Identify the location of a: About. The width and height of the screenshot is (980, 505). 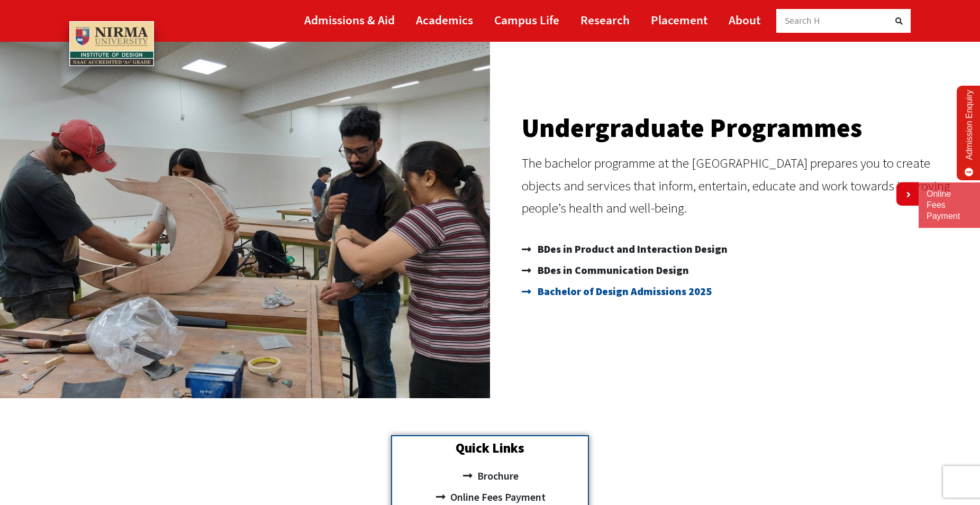
(745, 20).